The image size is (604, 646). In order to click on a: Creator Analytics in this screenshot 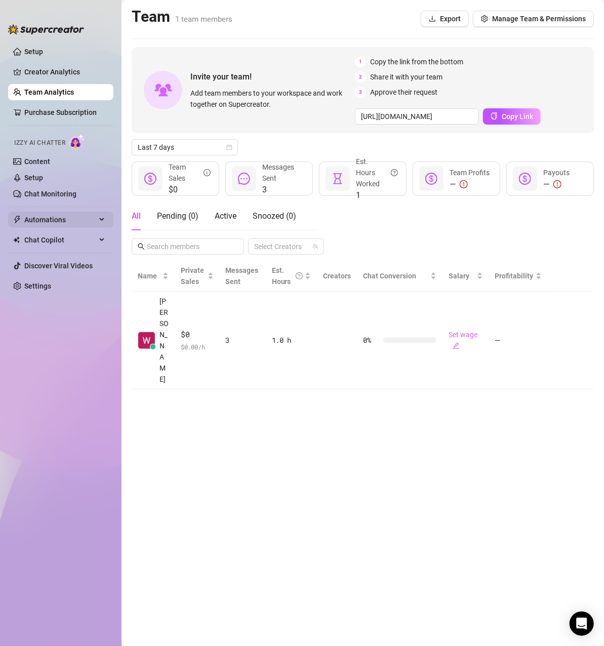, I will do `click(65, 72)`.